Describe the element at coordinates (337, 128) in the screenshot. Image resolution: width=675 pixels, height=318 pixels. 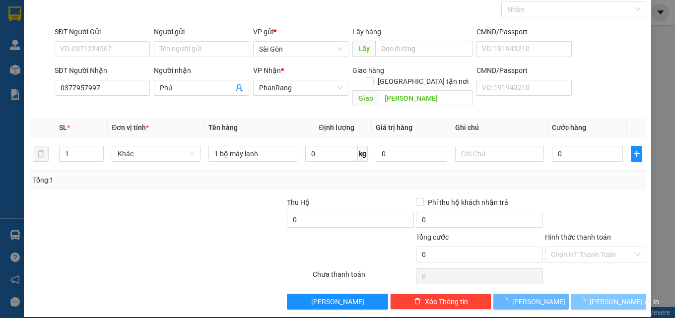
I see `span: Định lượng` at that location.